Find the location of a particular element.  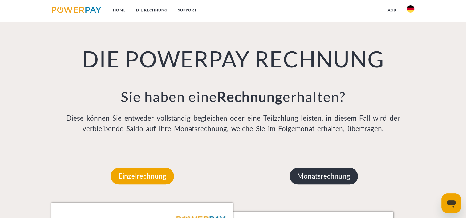

h3: Sie haben eine erhalten? is located at coordinates (233, 97).